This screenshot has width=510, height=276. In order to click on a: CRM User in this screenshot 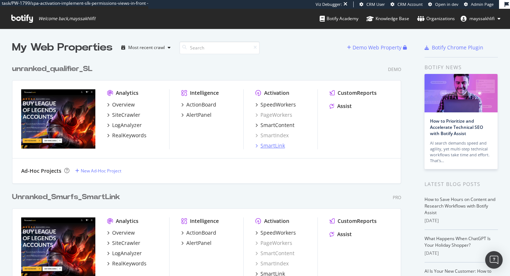, I will do `click(373, 4)`.